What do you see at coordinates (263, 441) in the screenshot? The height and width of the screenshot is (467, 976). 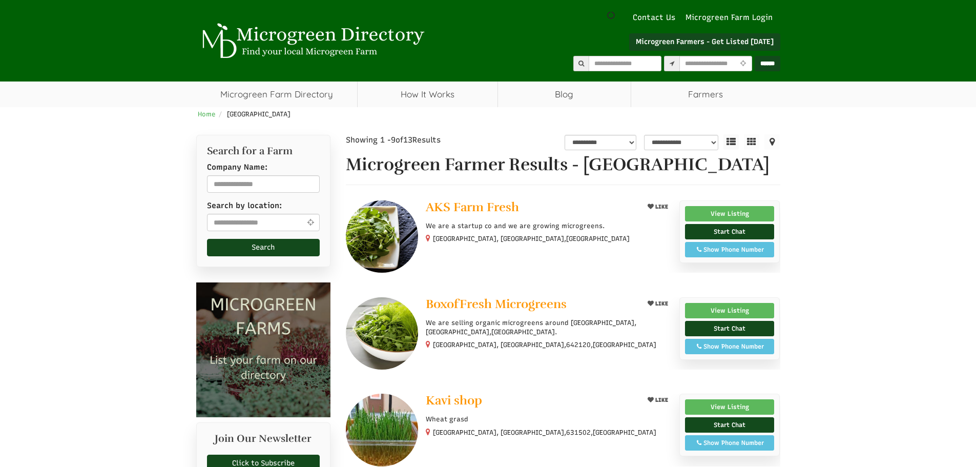 I see `h2: Join Our Newsletter` at bounding box center [263, 441].